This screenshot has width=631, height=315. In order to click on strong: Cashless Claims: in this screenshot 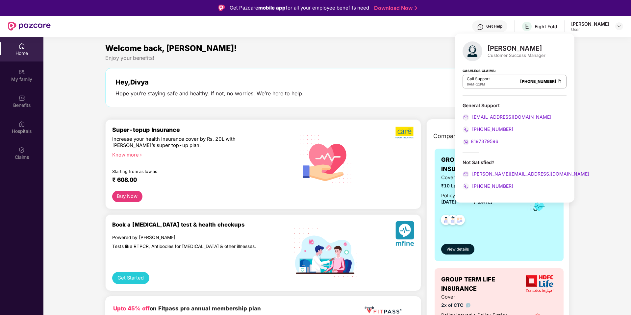, I will do `click(479, 70)`.